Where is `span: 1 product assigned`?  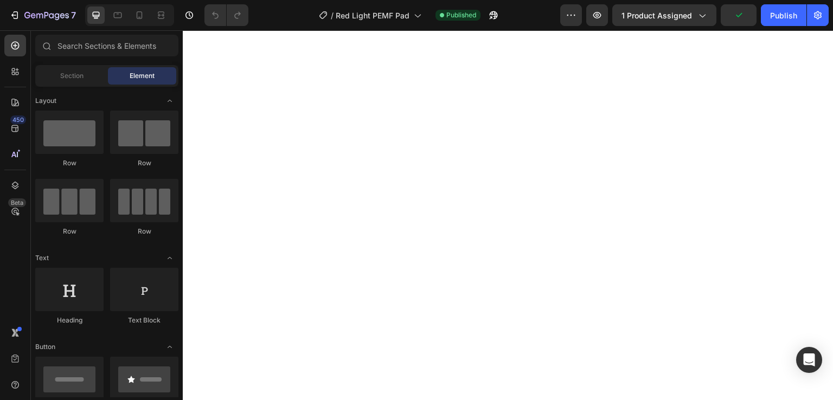
span: 1 product assigned is located at coordinates (657, 15).